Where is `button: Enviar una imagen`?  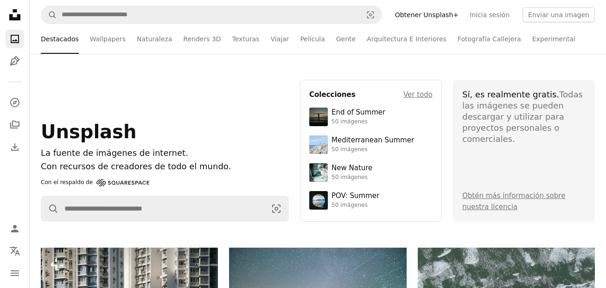 button: Enviar una imagen is located at coordinates (559, 15).